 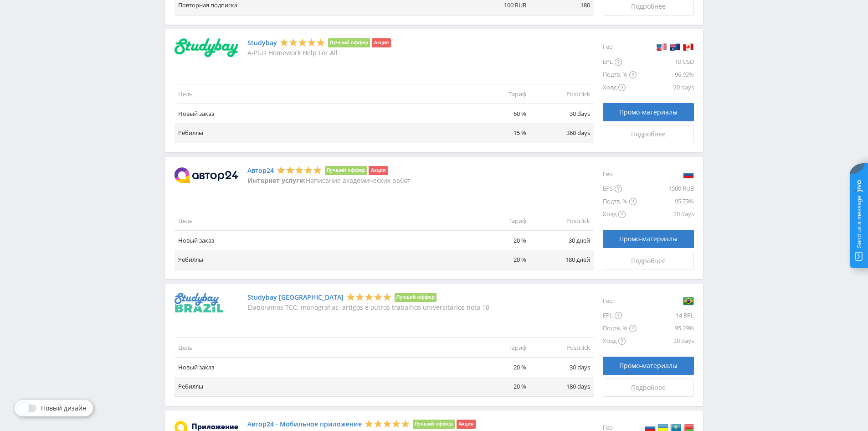 I want to click on a: Автор24 - Мобильное приложение, so click(x=304, y=424).